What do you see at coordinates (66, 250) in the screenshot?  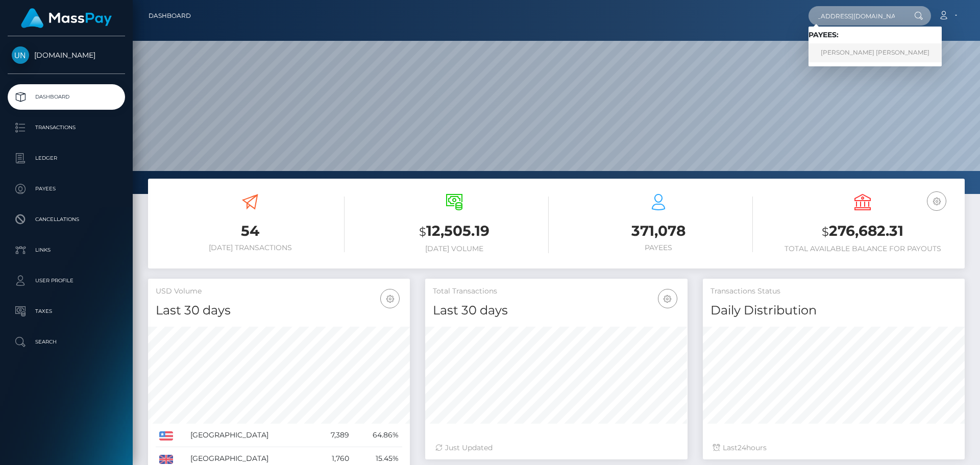 I see `p: Links` at bounding box center [66, 250].